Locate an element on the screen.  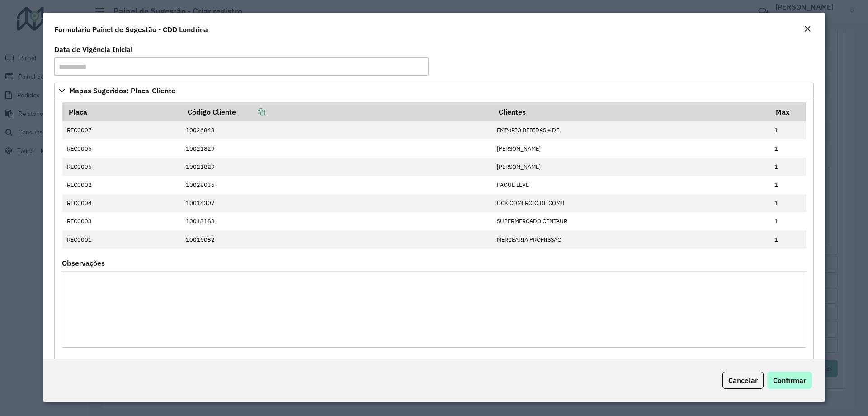
button: Confirmar is located at coordinates (790, 380).